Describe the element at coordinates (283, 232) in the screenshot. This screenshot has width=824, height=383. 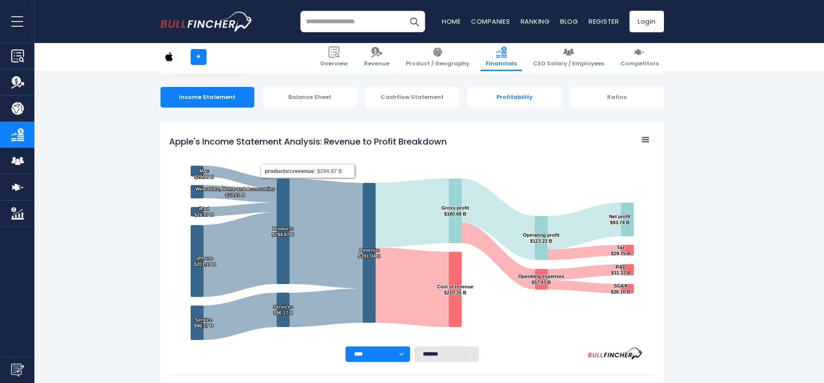
I see `text: Products $294.87 B` at that location.